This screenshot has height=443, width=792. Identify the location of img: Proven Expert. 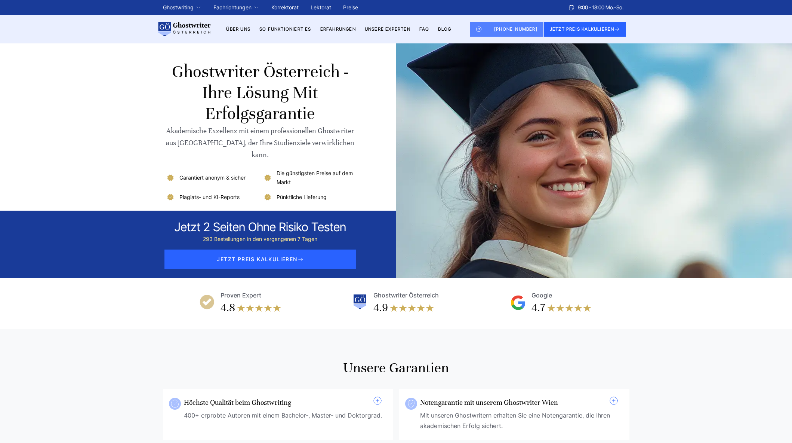
(207, 302).